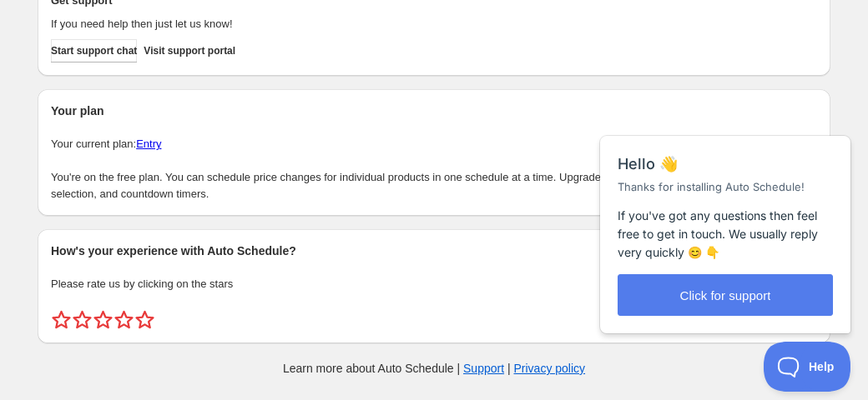 The width and height of the screenshot is (868, 400). Describe the element at coordinates (434, 251) in the screenshot. I see `h2: How's your experience with Auto Schedule?` at that location.